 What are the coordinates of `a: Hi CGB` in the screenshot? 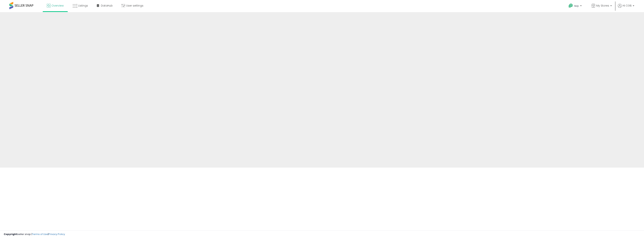 It's located at (626, 8).